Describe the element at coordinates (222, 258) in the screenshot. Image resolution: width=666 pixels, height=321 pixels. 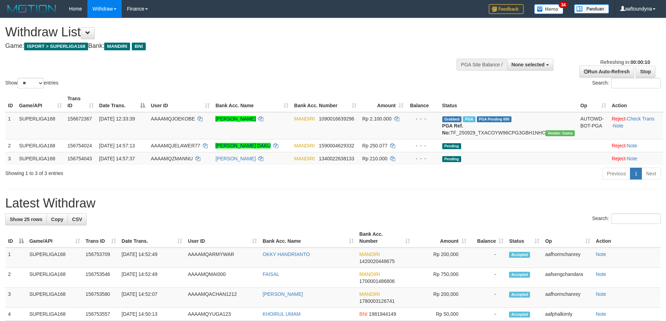
I see `td: AAAAMQARMYWAR` at that location.